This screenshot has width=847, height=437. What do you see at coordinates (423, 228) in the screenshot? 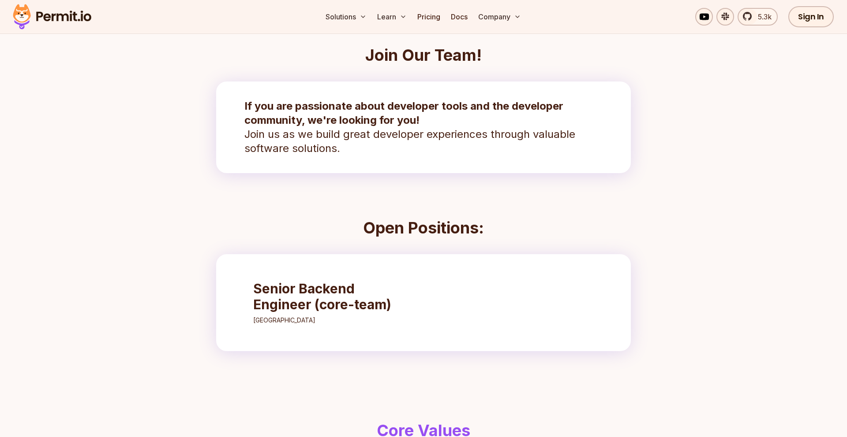
I see `h2: Open Positions:` at bounding box center [423, 228].